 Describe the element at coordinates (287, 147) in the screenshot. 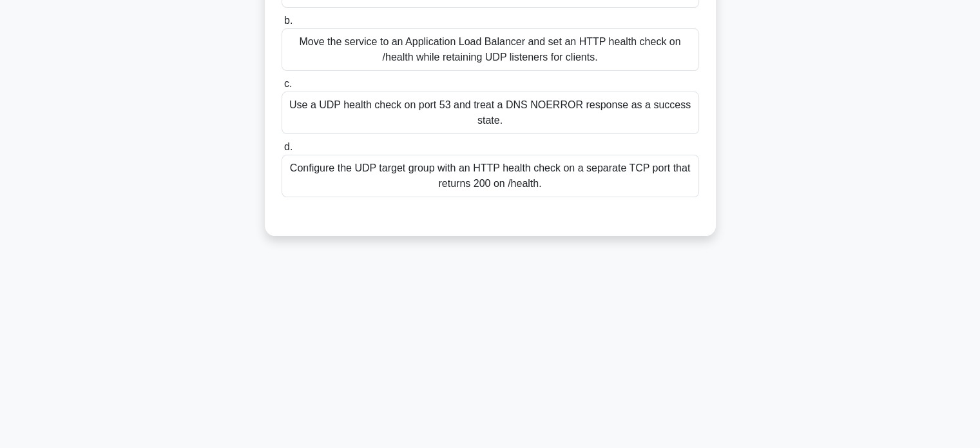

I see `span: d.` at that location.